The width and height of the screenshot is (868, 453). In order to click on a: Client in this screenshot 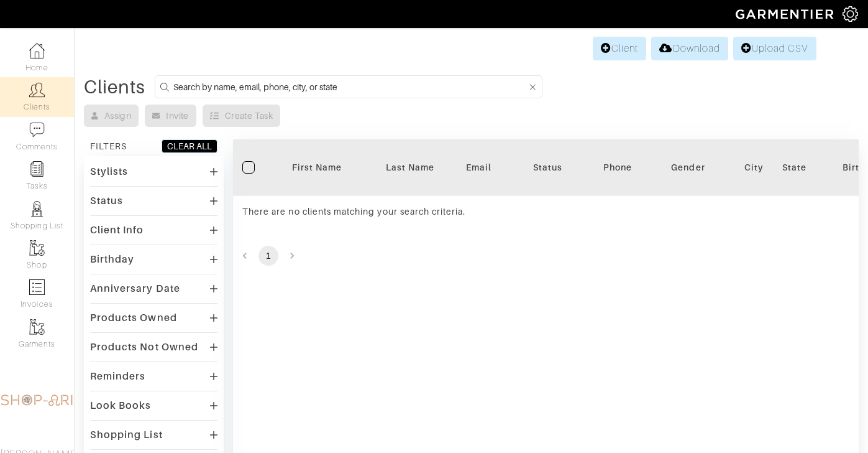, I will do `click(619, 48)`.